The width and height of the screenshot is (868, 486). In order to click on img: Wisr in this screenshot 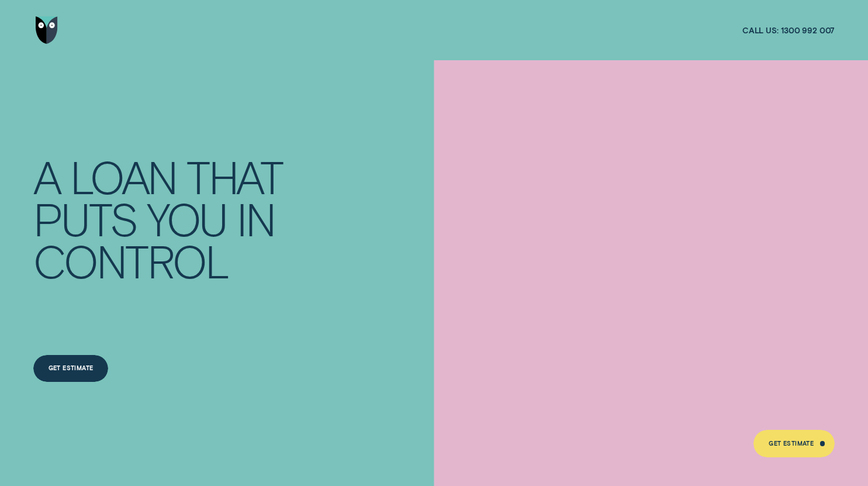, I will do `click(47, 30)`.